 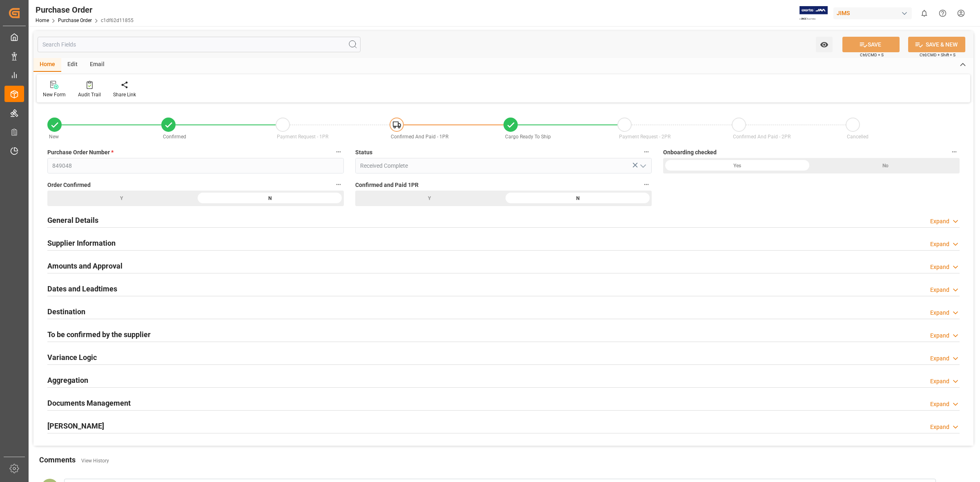 What do you see at coordinates (75, 20) in the screenshot?
I see `a: Purchase Order` at bounding box center [75, 20].